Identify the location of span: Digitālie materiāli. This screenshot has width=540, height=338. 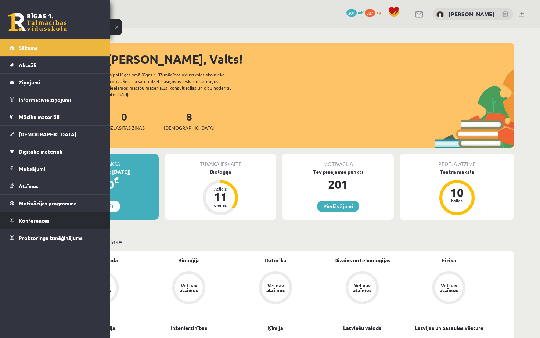
(40, 151).